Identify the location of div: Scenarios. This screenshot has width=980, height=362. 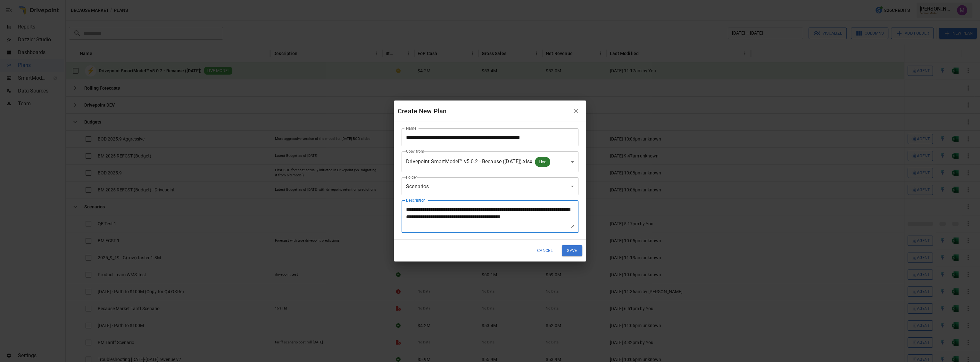
(490, 186).